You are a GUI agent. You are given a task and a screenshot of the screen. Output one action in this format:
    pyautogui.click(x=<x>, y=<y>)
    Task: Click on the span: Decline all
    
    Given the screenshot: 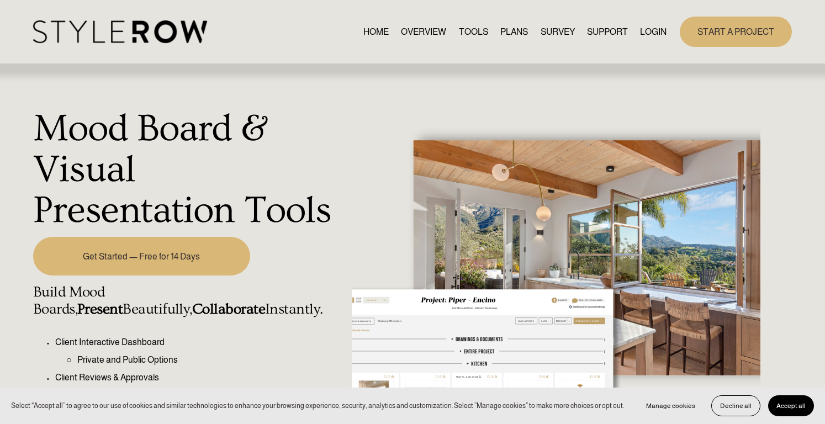 What is the action you would take?
    pyautogui.click(x=735, y=406)
    